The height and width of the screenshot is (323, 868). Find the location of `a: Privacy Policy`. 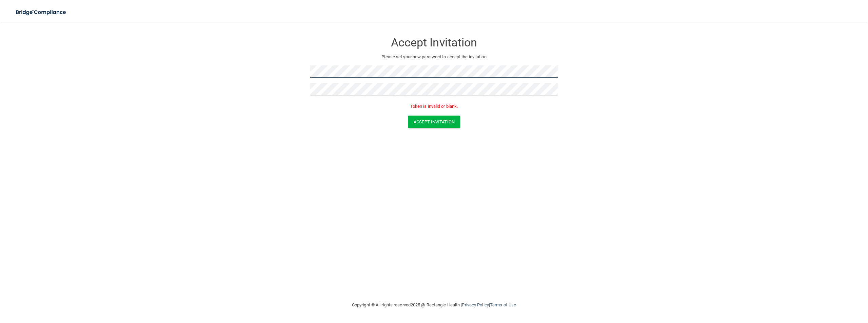

a: Privacy Policy is located at coordinates (475, 305).